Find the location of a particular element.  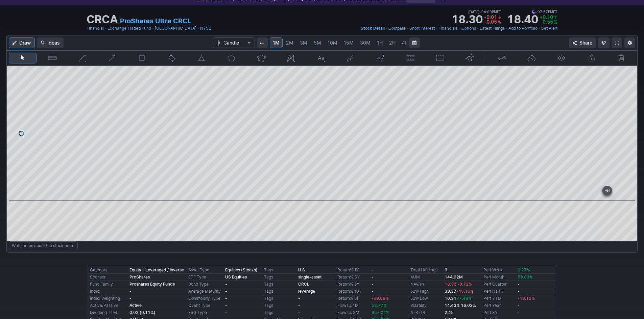

td: Perf Year is located at coordinates (499, 306).